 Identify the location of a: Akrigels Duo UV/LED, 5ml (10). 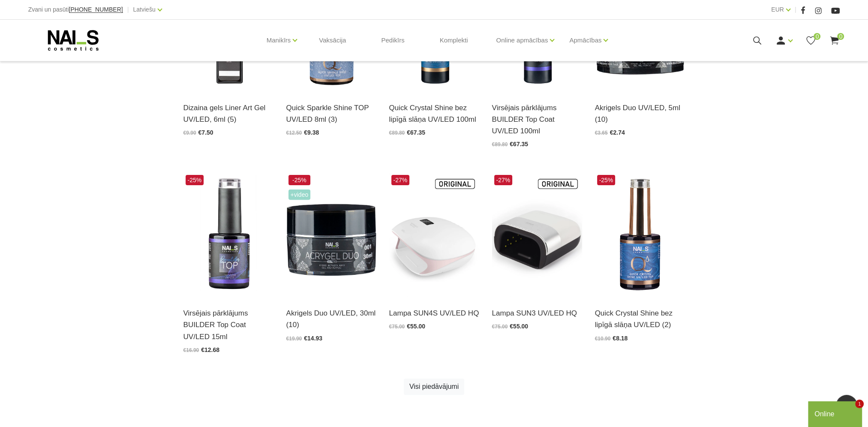
(640, 113).